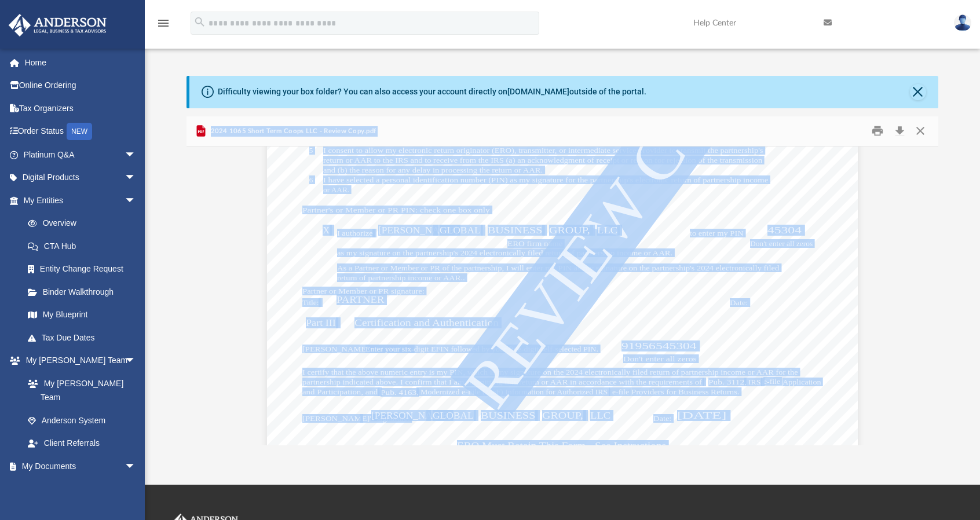 The image size is (980, 520). Describe the element at coordinates (546, 180) in the screenshot. I see `span: I have selected a personal identification number (PIN) as my signature for the partnership's elec...` at that location.